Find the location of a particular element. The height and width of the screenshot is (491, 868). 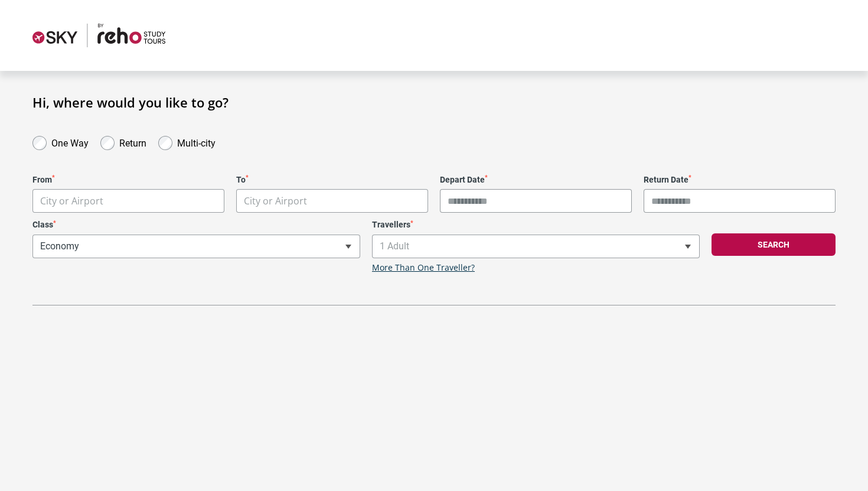

button: Search is located at coordinates (774, 245).